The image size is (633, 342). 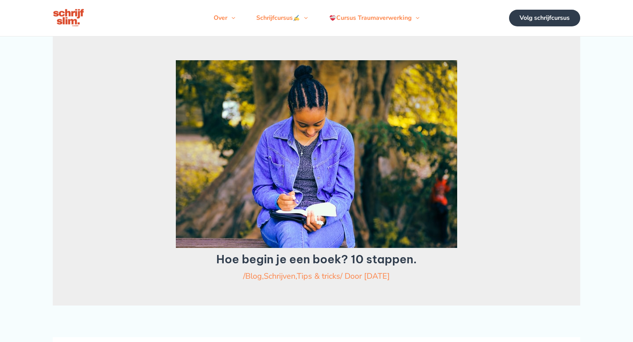 What do you see at coordinates (316, 276) in the screenshot?
I see `div: / / Door` at bounding box center [316, 276].